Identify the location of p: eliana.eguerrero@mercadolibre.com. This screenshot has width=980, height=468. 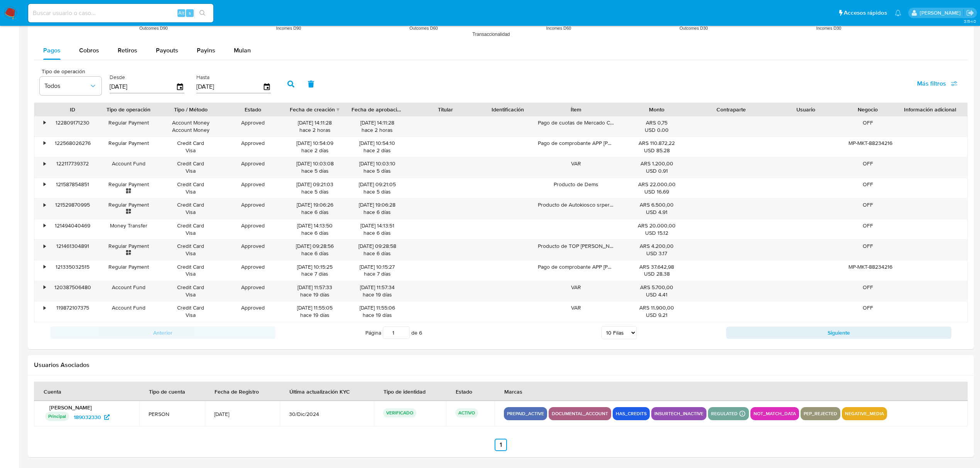
(942, 13).